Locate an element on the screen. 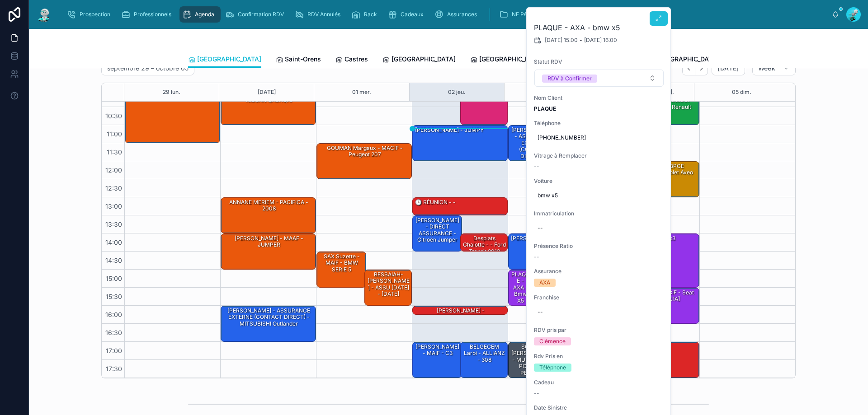 The width and height of the screenshot is (868, 415). div: BELGECEM Larbi - ALLIANZ - 308 is located at coordinates (485, 353).